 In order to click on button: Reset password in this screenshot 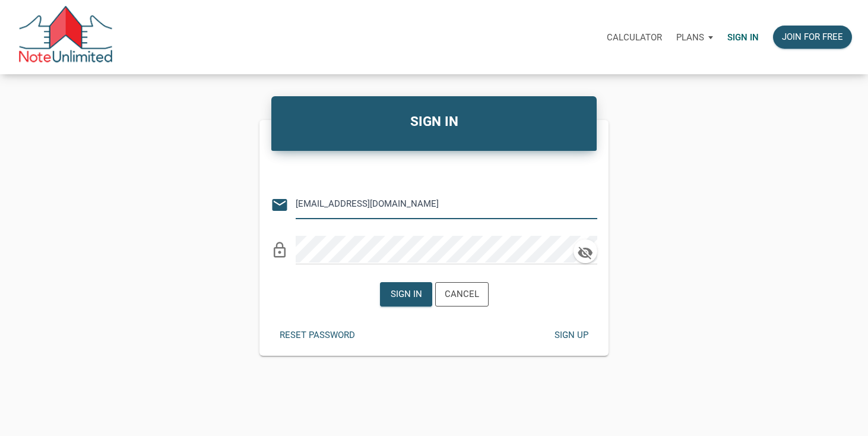, I will do `click(317, 335)`.